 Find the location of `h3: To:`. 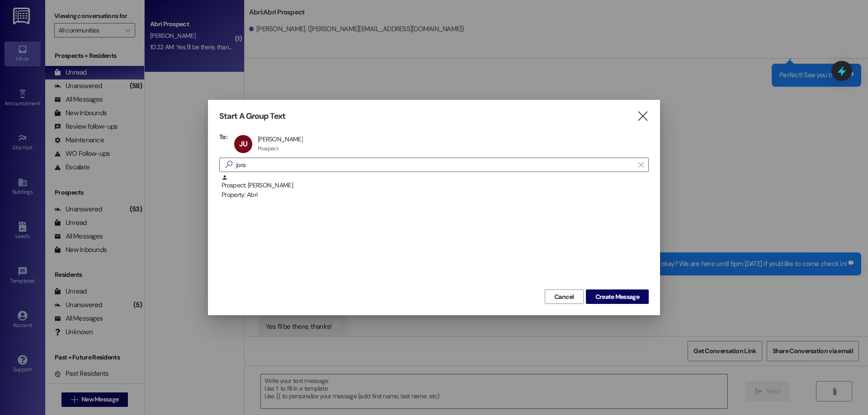

h3: To: is located at coordinates (223, 137).